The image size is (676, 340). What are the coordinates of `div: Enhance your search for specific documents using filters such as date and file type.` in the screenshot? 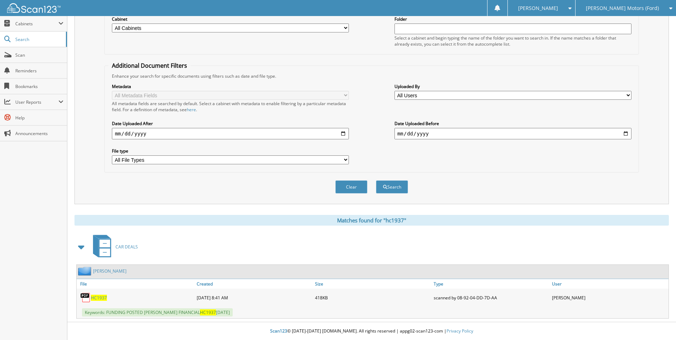 It's located at (371, 76).